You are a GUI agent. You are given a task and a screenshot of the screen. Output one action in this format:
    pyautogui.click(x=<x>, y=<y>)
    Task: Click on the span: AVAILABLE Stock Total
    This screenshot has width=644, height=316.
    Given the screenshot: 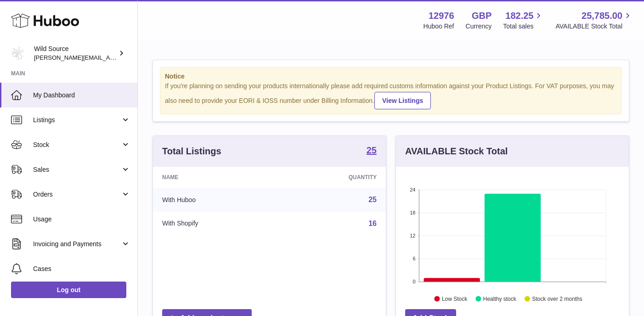 What is the action you would take?
    pyautogui.click(x=594, y=26)
    